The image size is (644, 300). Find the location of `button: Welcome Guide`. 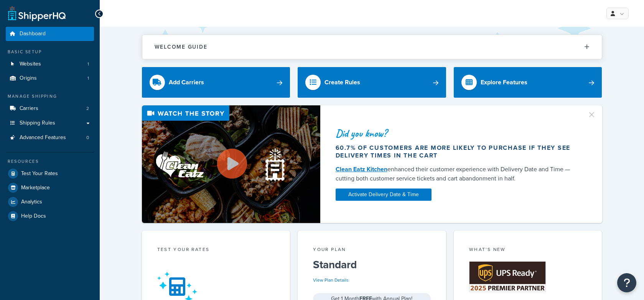

button: Welcome Guide is located at coordinates (372, 47).